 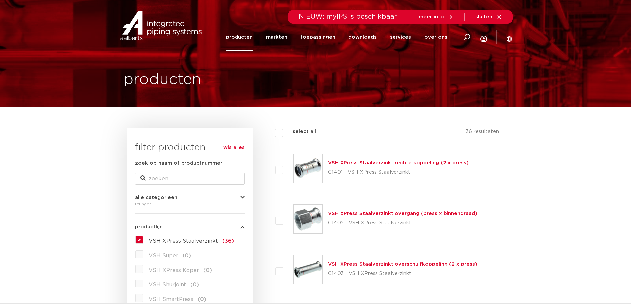 I want to click on h1: producten, so click(x=162, y=80).